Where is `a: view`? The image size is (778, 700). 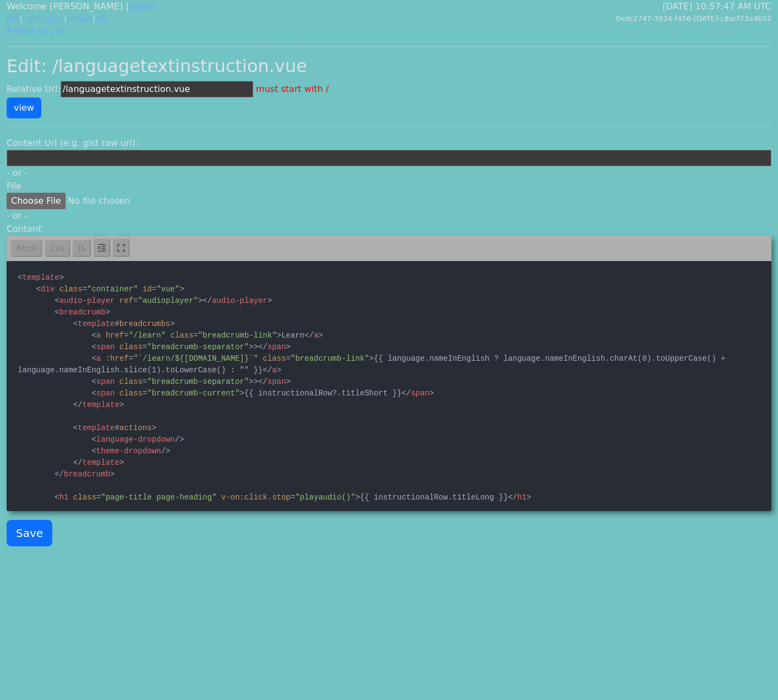 a: view is located at coordinates (24, 108).